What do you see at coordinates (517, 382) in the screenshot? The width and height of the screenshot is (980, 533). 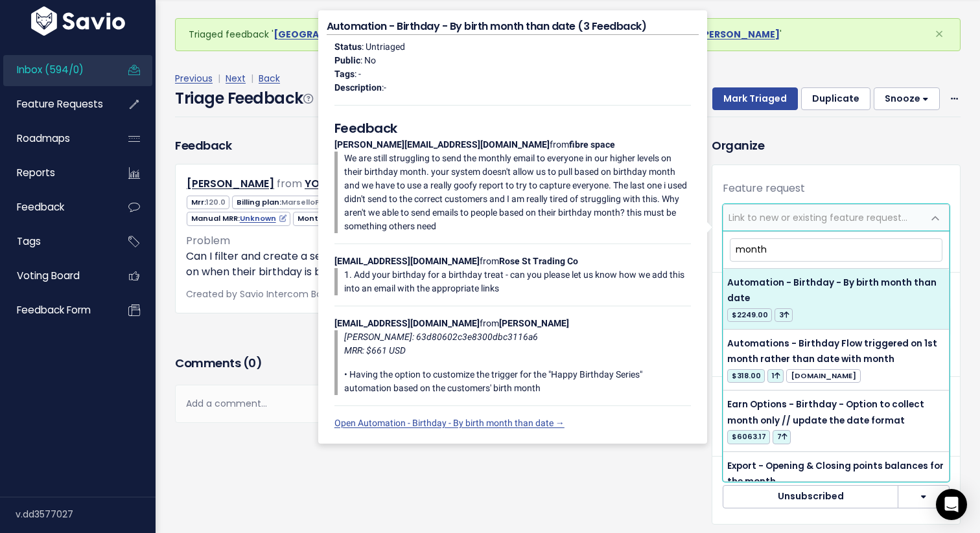 I see `p: • Having the option to customize the trigger for the "Happy Birthday Series" automation based on ...` at bounding box center [517, 382].